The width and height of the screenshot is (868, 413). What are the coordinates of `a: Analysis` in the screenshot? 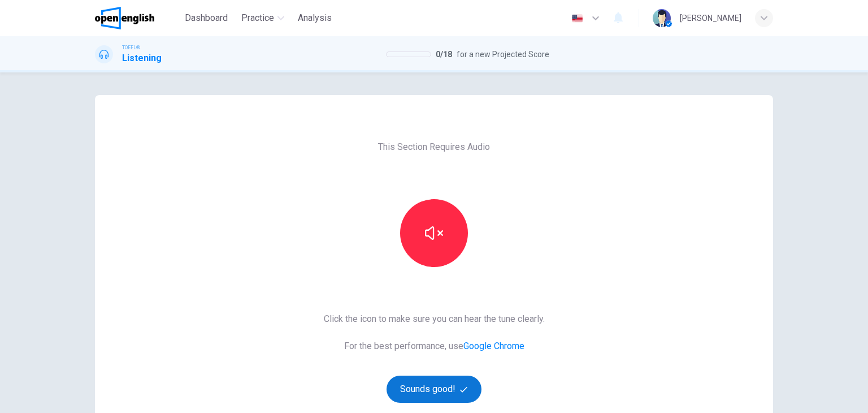 It's located at (315, 18).